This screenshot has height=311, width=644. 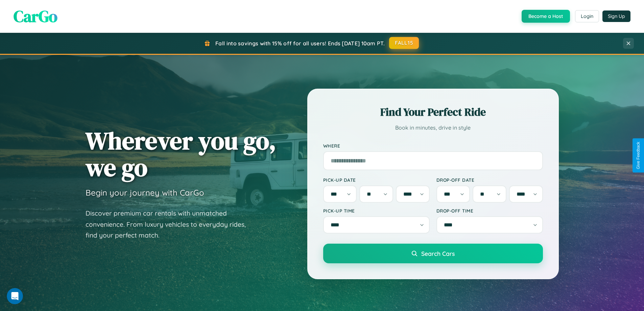 I want to click on p: Discover premium car rentals with unmatched convenience. From luxury vehicles to everyday rides, ..., so click(x=170, y=224).